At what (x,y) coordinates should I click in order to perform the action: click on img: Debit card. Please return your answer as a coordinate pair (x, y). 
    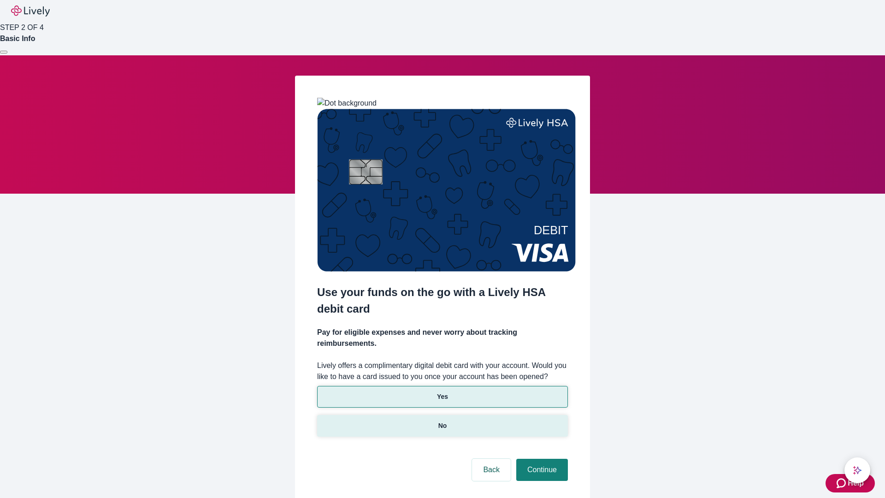
    Looking at the image, I should click on (446, 190).